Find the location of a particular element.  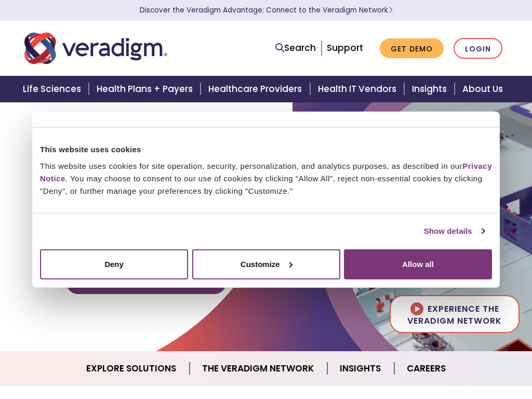

a: Careers is located at coordinates (426, 369).